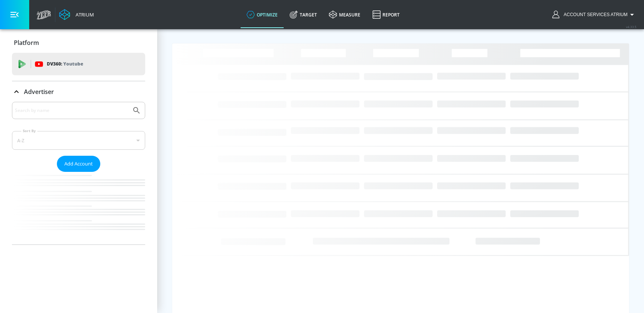 The width and height of the screenshot is (644, 313). I want to click on a: Report, so click(386, 15).